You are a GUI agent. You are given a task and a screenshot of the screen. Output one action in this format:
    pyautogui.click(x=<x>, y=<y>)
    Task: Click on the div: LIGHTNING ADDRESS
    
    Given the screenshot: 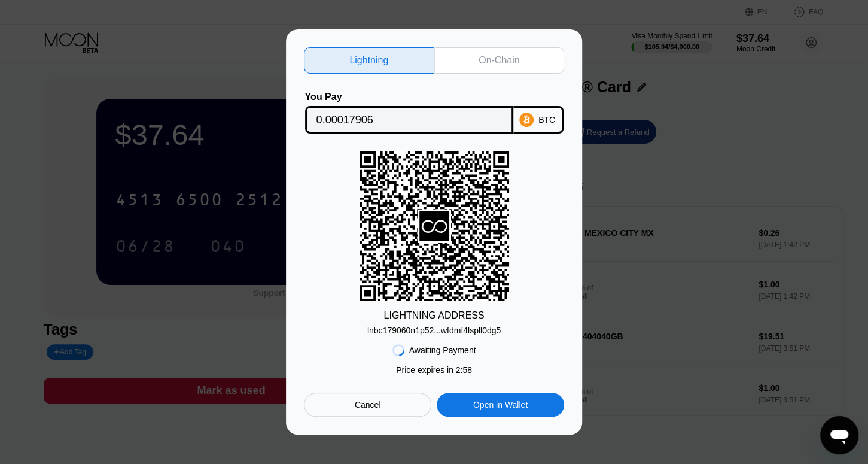 What is the action you would take?
    pyautogui.click(x=434, y=315)
    